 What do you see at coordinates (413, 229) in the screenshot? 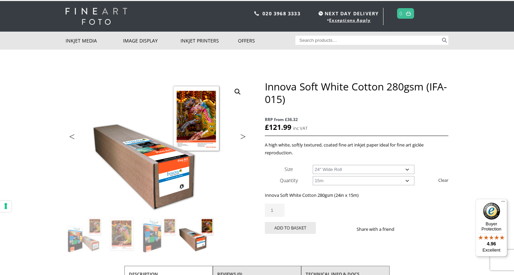
I see `img: twitter sharing button` at bounding box center [413, 229].